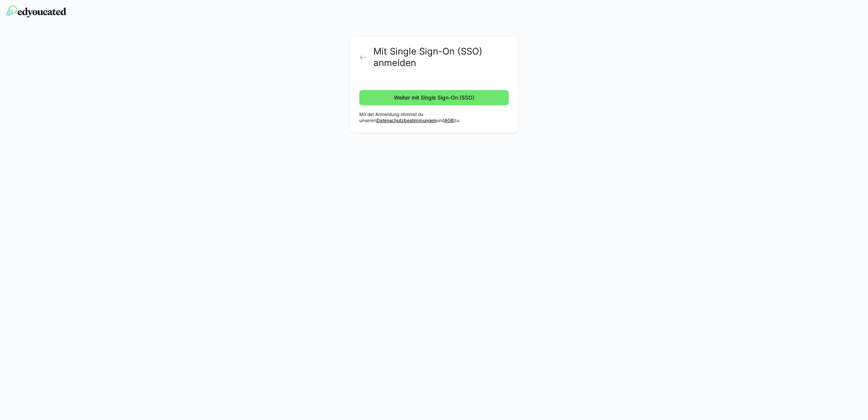 The width and height of the screenshot is (868, 420). What do you see at coordinates (36, 11) in the screenshot?
I see `img: edyoucated` at bounding box center [36, 11].